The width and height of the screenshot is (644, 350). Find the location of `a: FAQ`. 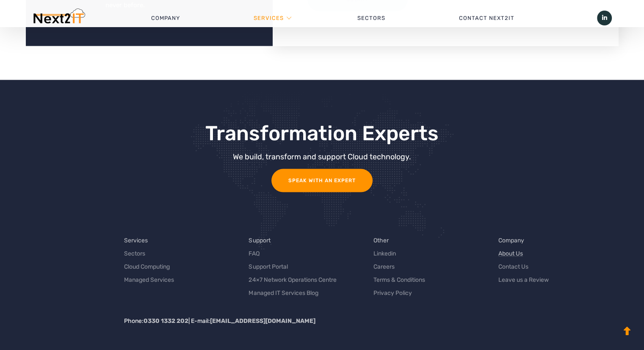

a: FAQ is located at coordinates (253, 253).